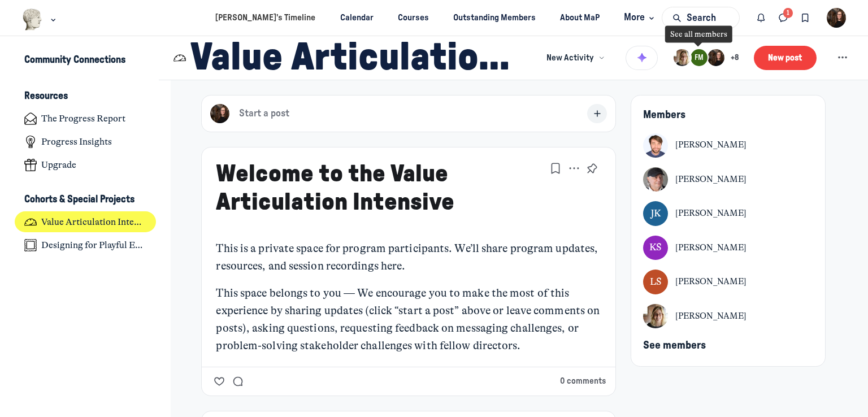 The width and height of the screenshot is (868, 417). I want to click on button: Notifications, so click(761, 17).